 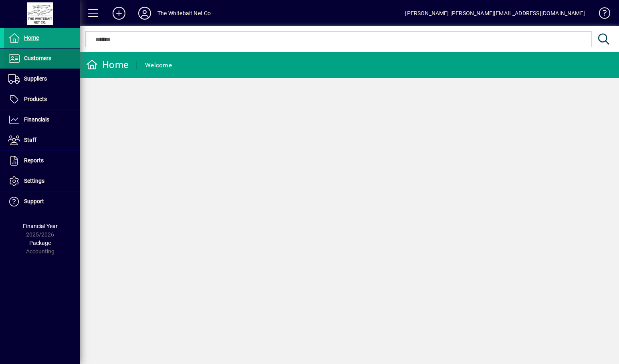 I want to click on a: Suppliers, so click(x=42, y=79).